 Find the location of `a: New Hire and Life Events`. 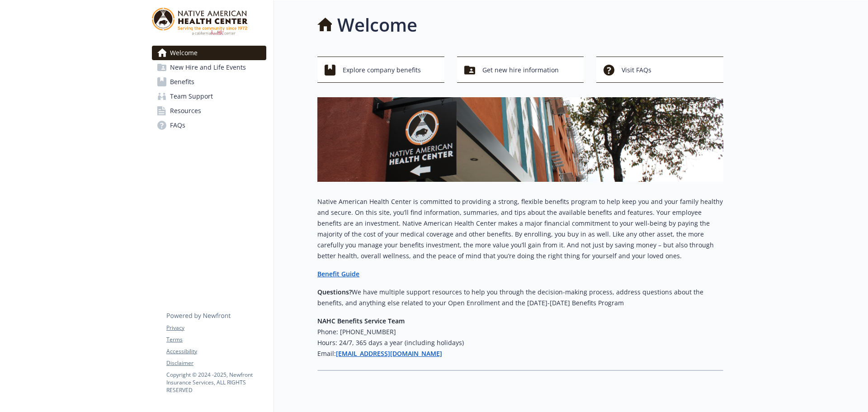

a: New Hire and Life Events is located at coordinates (209, 67).